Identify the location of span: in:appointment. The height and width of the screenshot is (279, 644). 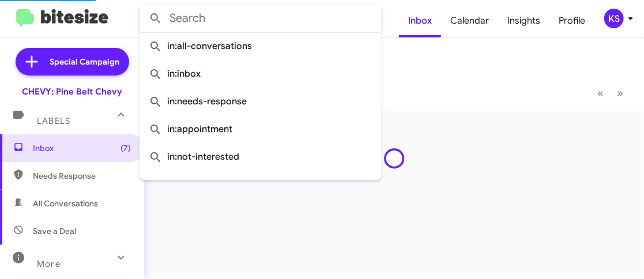
(261, 129).